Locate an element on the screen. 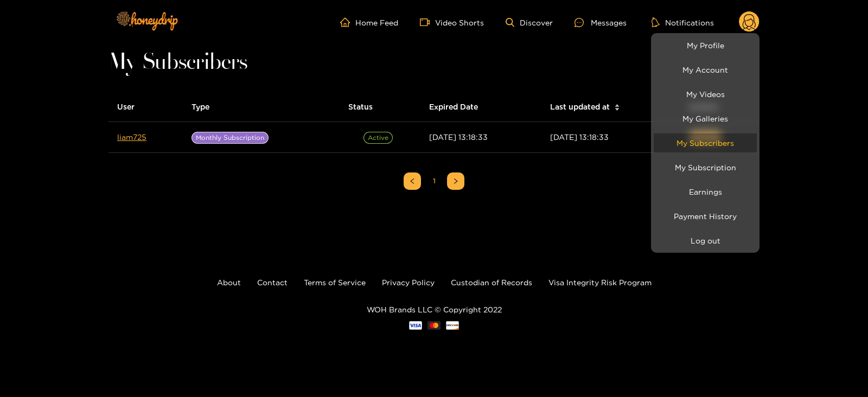 Image resolution: width=868 pixels, height=397 pixels. a: Earnings is located at coordinates (705, 192).